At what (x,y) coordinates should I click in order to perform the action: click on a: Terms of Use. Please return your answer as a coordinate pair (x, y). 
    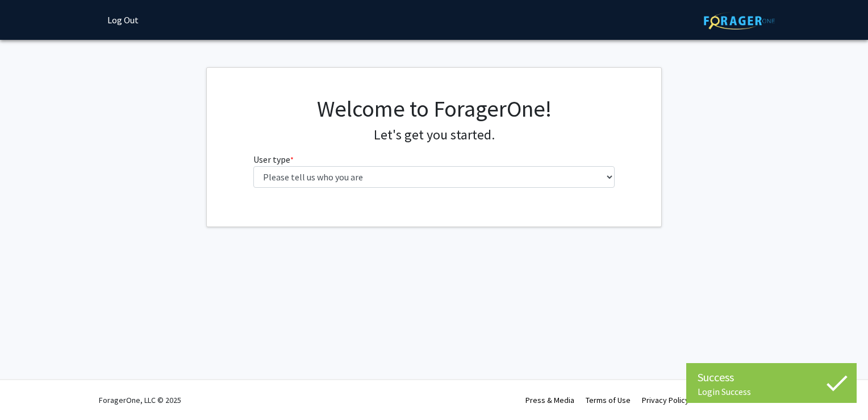
    Looking at the image, I should click on (608, 400).